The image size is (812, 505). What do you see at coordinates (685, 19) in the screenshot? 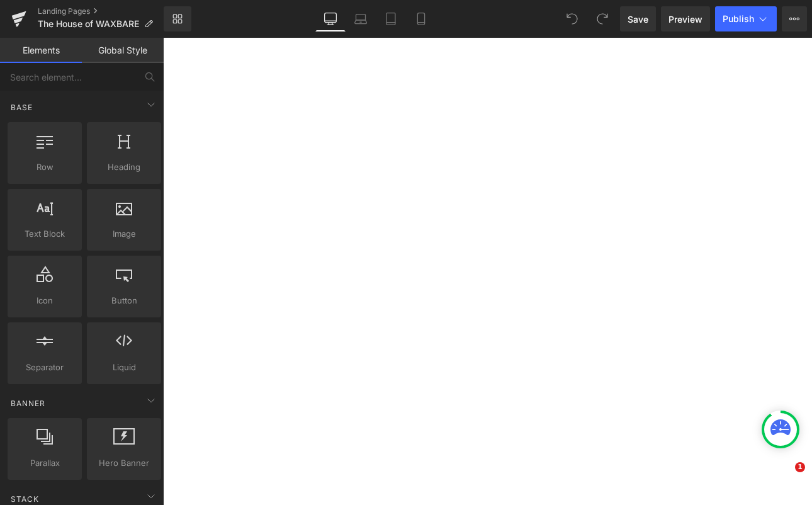
I see `span: Preview` at bounding box center [685, 19].